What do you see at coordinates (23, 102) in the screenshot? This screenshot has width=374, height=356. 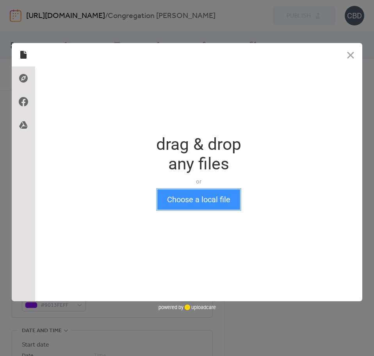 I see `div: Facebook` at bounding box center [23, 102].